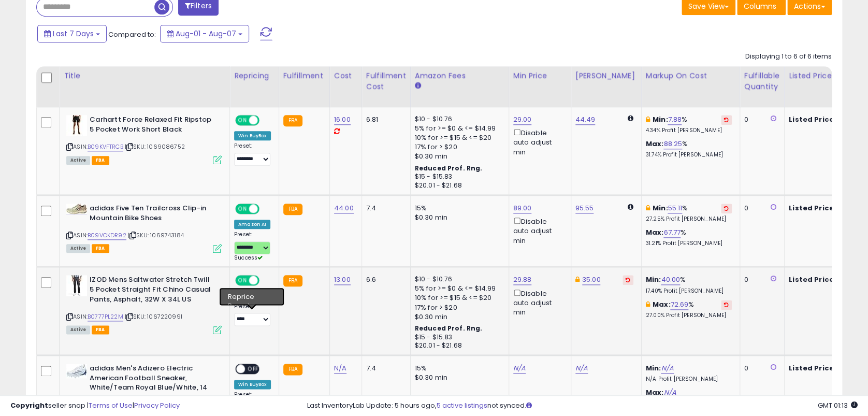  What do you see at coordinates (673, 144) in the screenshot?
I see `a: 88.25` at bounding box center [673, 144].